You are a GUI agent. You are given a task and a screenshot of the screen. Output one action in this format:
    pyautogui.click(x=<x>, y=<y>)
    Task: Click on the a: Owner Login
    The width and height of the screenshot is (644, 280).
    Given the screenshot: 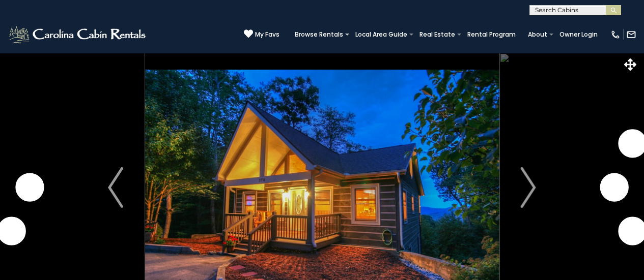 What is the action you would take?
    pyautogui.click(x=578, y=35)
    